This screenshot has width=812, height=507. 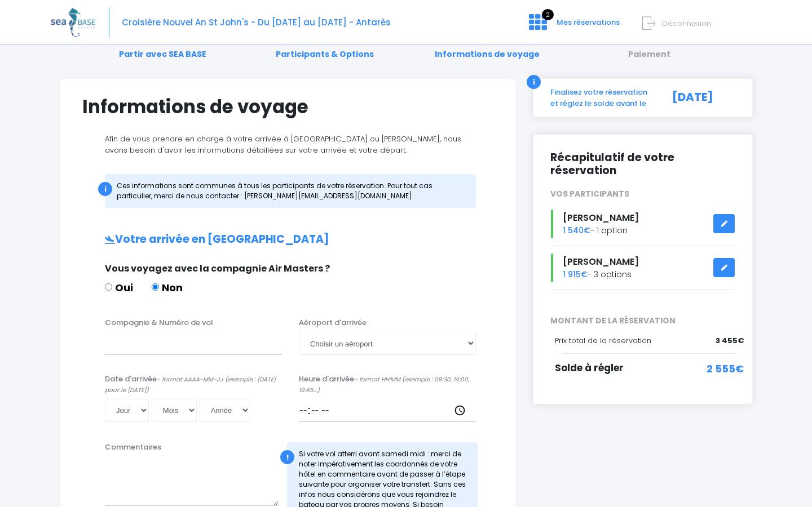 I want to click on div: VOS PARTICIPANTS, so click(x=642, y=194).